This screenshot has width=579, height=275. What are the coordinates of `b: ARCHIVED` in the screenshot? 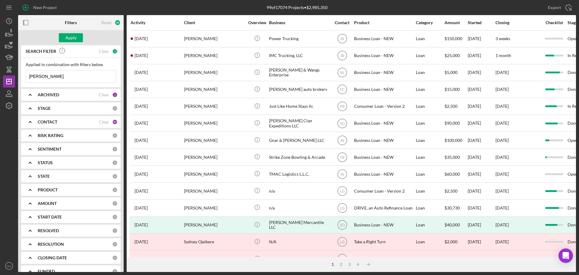 It's located at (48, 95).